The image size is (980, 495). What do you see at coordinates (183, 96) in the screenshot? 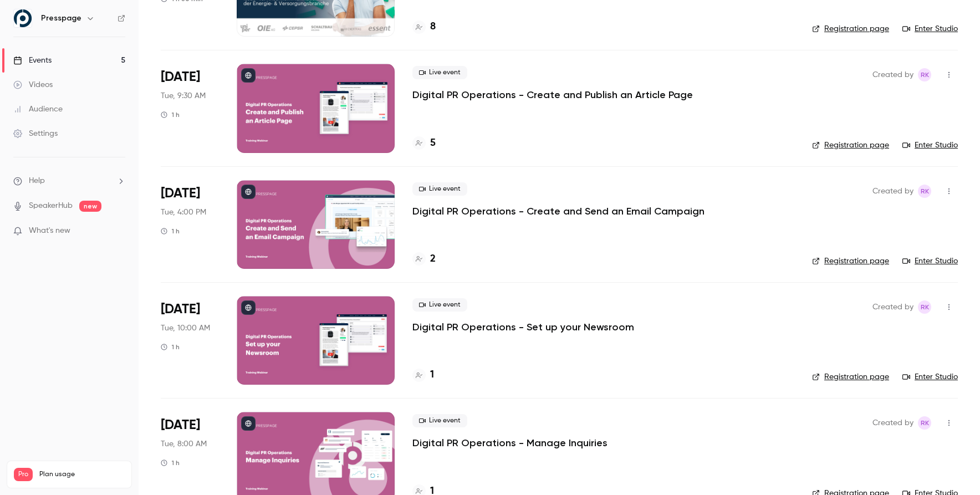
I see `span: Tue, 9:30 AM` at bounding box center [183, 96].